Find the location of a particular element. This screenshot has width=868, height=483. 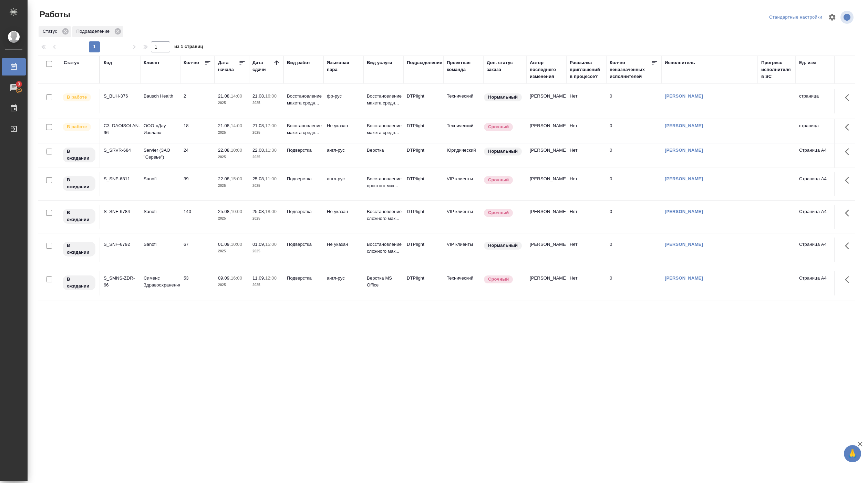

a: 3 is located at coordinates (14, 88).